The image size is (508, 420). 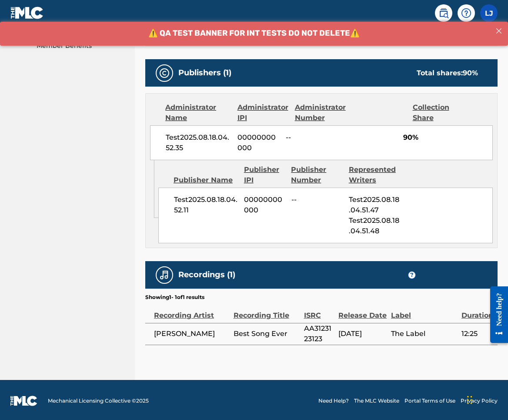 I want to click on span: Mechanical Licensing Collective © 2025, so click(x=98, y=401).